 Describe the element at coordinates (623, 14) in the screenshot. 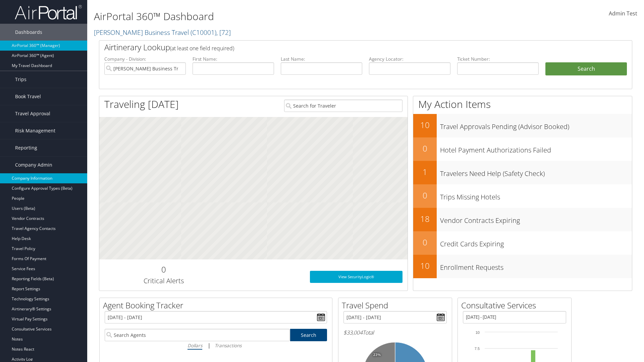

I see `span: Admin Test` at that location.